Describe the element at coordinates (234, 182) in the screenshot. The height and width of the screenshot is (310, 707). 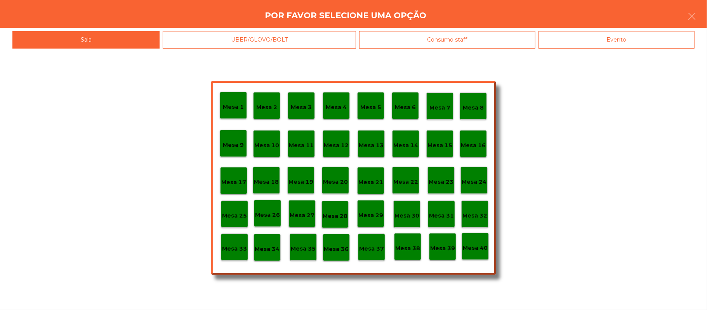
I see `p: Mesa 17` at that location.